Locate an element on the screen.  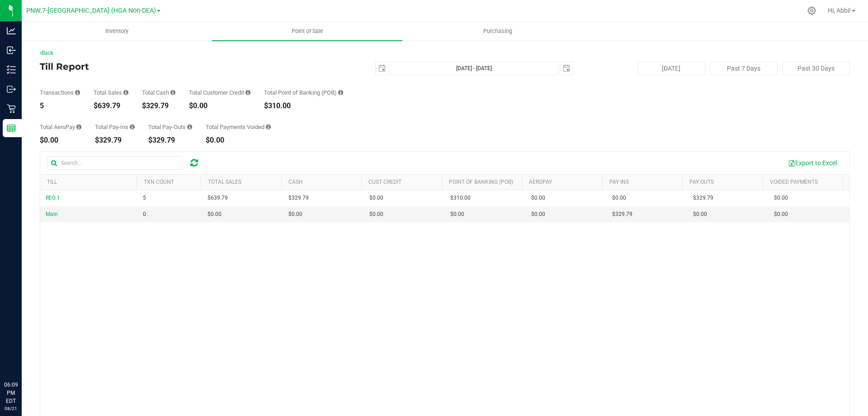
span: 5 is located at coordinates (144, 198).